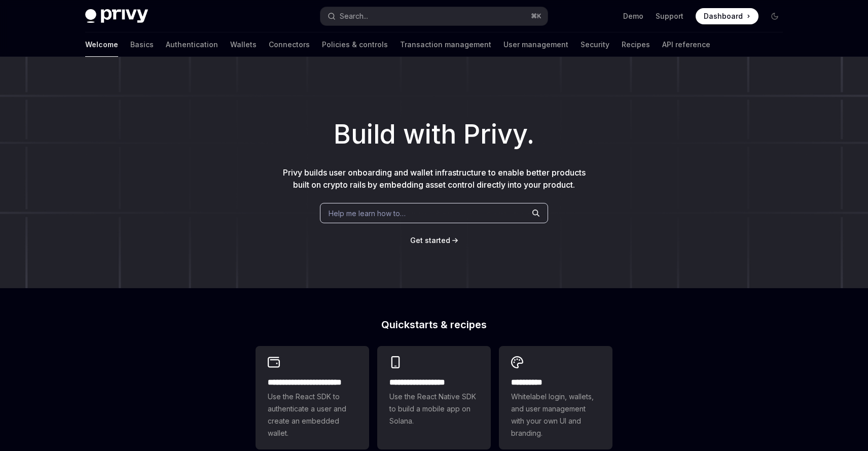  What do you see at coordinates (536, 16) in the screenshot?
I see `span: ⌘ K` at bounding box center [536, 16].